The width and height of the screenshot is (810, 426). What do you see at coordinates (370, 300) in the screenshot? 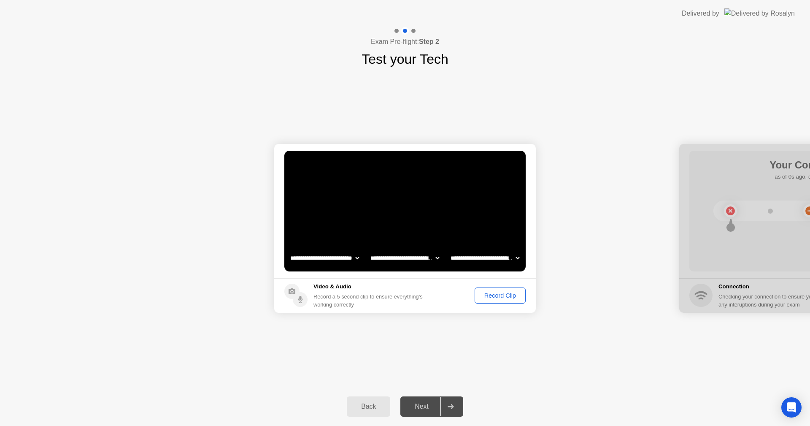
I see `div: Record a 5 second clip to ensure everything’s working correctly` at bounding box center [370, 300].